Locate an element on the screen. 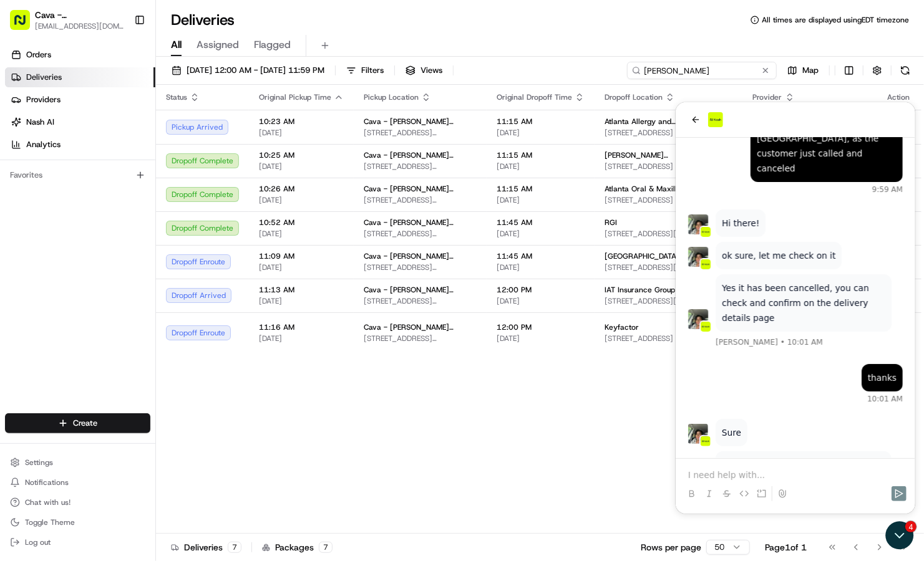  span: 11:09 AM is located at coordinates (302, 257).